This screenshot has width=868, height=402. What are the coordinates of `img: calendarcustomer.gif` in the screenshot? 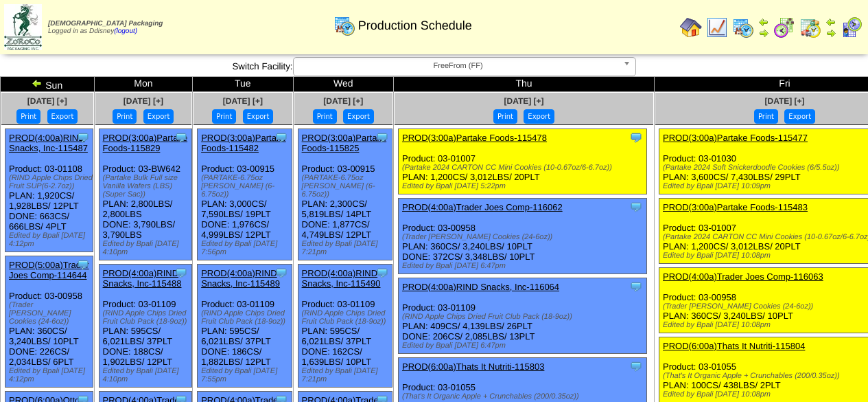 It's located at (852, 27).